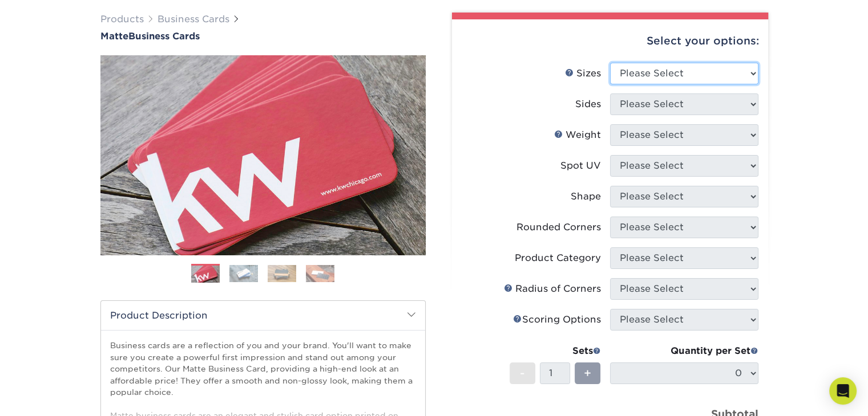  What do you see at coordinates (282, 274) in the screenshot?
I see `img: Business Cards 03` at bounding box center [282, 274].